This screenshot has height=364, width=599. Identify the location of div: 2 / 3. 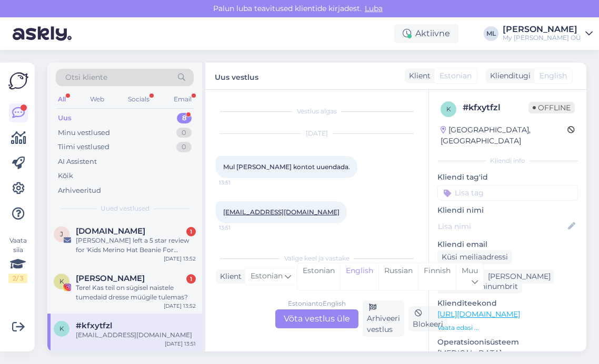
(18, 279).